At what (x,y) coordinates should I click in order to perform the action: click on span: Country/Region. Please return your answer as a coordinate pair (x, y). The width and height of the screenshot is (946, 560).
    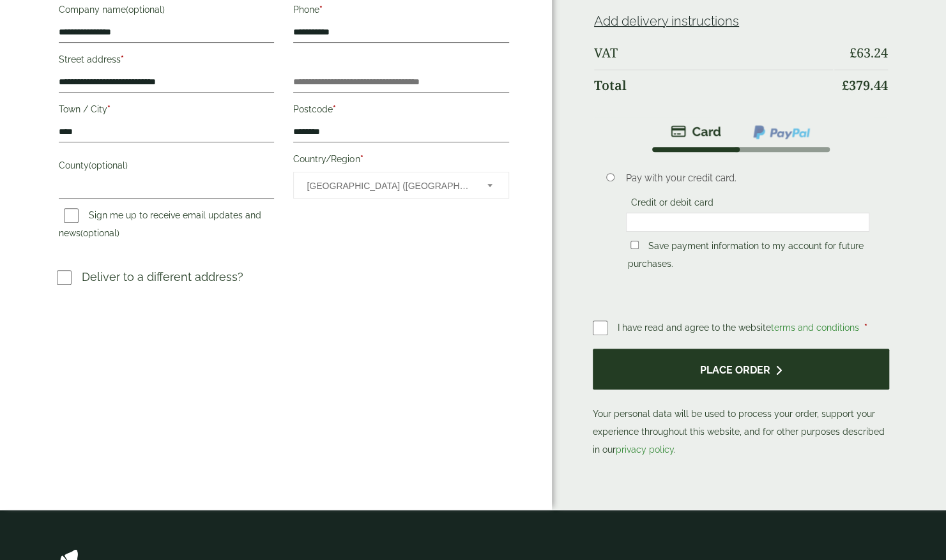
    Looking at the image, I should click on (401, 185).